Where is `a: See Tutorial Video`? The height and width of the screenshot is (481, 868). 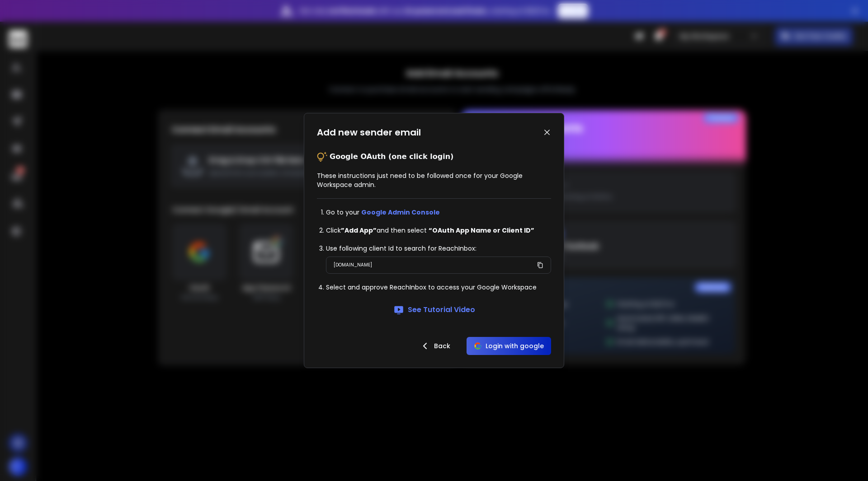
a: See Tutorial Video is located at coordinates (434, 310).